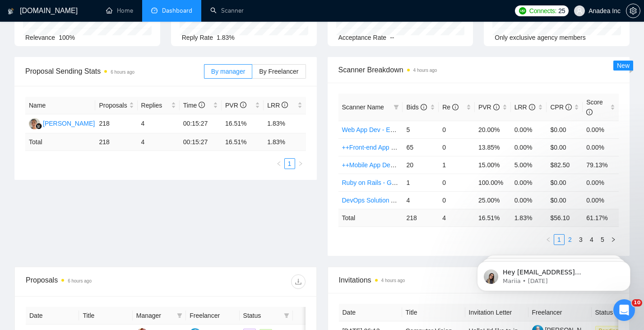 The image size is (644, 330). What do you see at coordinates (34, 124) in the screenshot?
I see `img: JS` at bounding box center [34, 124].